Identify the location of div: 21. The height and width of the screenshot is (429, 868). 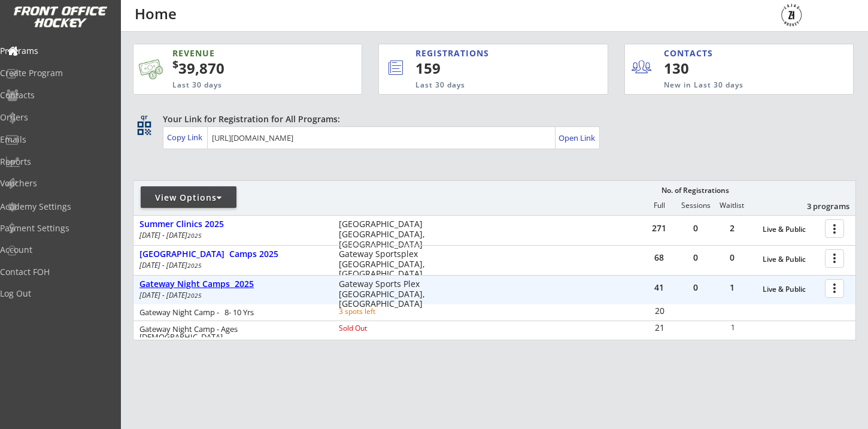
(659, 328).